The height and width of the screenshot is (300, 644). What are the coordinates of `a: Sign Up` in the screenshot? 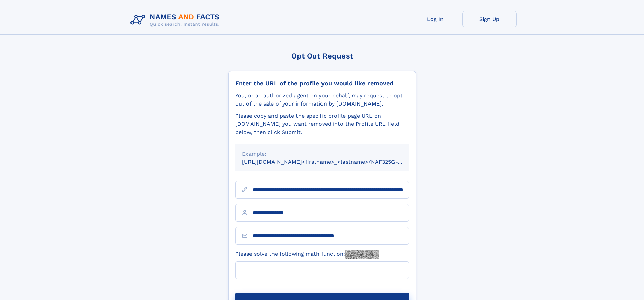 It's located at (490, 19).